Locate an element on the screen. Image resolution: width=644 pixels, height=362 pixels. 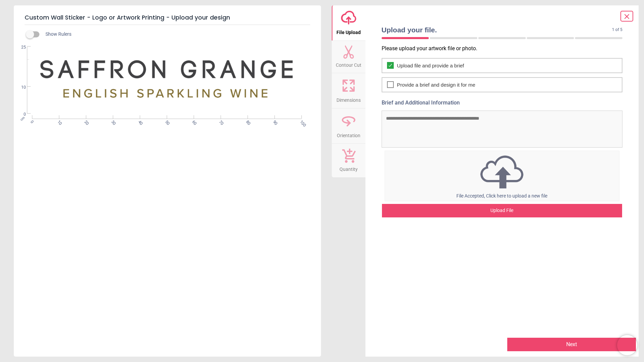
span: 30 is located at coordinates (112, 122).